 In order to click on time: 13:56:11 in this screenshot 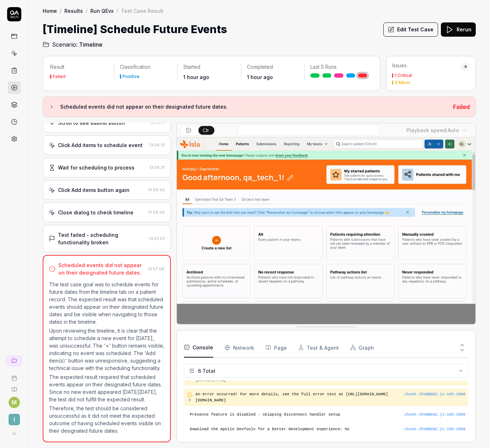, I will do `click(158, 123)`.